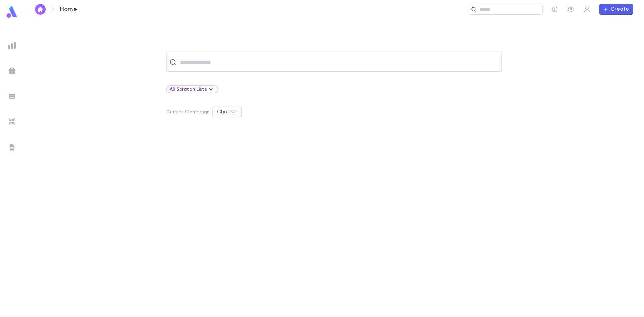  What do you see at coordinates (12, 148) in the screenshot?
I see `img: letters_grey.7941b92b52307dd3b8a917253454ce1c.svg` at bounding box center [12, 148].